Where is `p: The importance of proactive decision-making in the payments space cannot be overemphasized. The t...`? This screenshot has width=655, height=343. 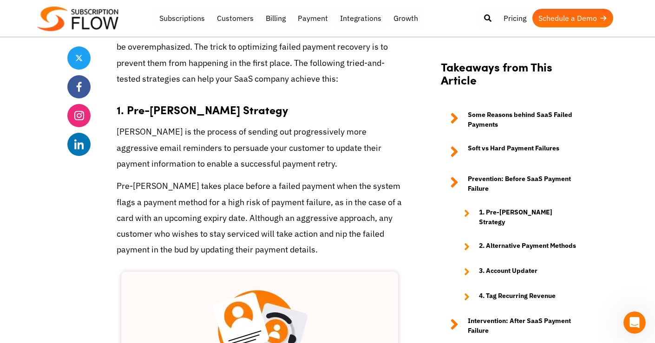 p: The importance of proactive decision-making in the payments space cannot be overemphasized. The t... is located at coordinates (260, 55).